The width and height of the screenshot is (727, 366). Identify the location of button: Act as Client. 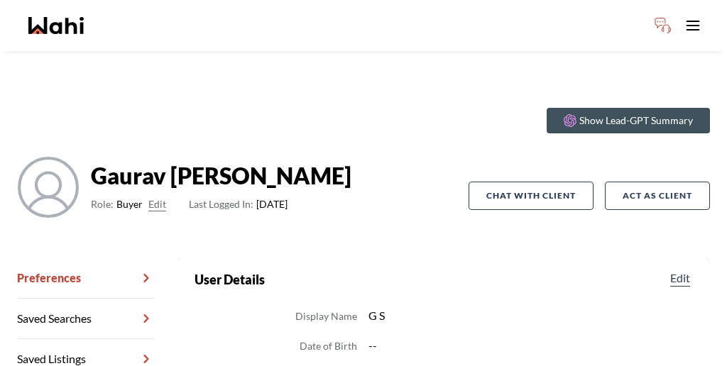
(657, 196).